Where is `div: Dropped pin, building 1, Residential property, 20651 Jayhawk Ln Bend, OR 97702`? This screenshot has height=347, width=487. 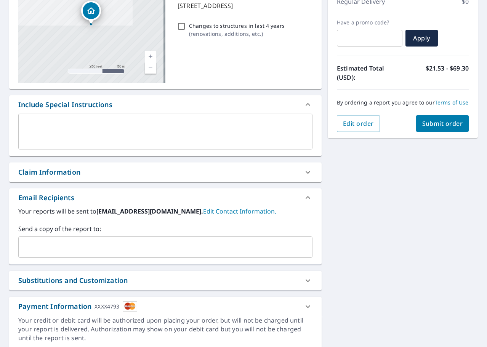 div: Dropped pin, building 1, Residential property, 20651 Jayhawk Ln Bend, OR 97702 is located at coordinates (91, 13).